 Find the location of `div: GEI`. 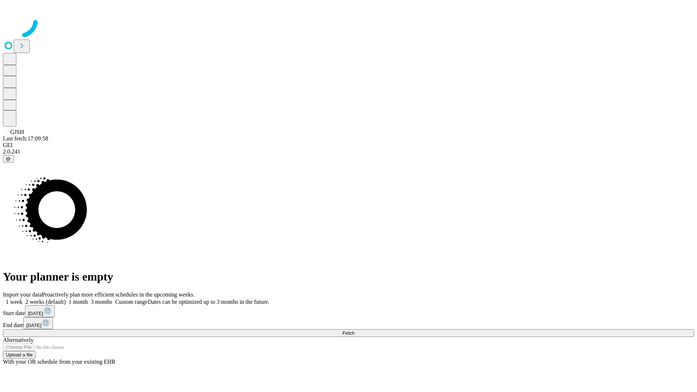

div: GEI is located at coordinates (348, 145).